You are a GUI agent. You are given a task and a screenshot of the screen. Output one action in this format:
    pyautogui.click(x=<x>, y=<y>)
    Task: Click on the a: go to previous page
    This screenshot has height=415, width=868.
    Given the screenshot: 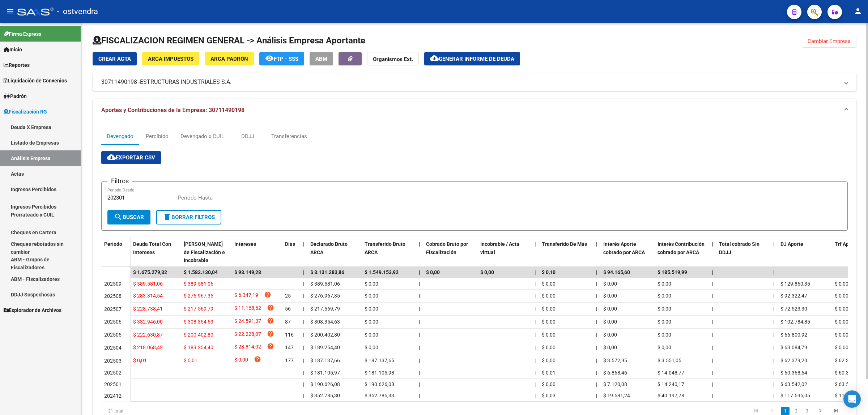 What is the action you would take?
    pyautogui.click(x=771, y=411)
    